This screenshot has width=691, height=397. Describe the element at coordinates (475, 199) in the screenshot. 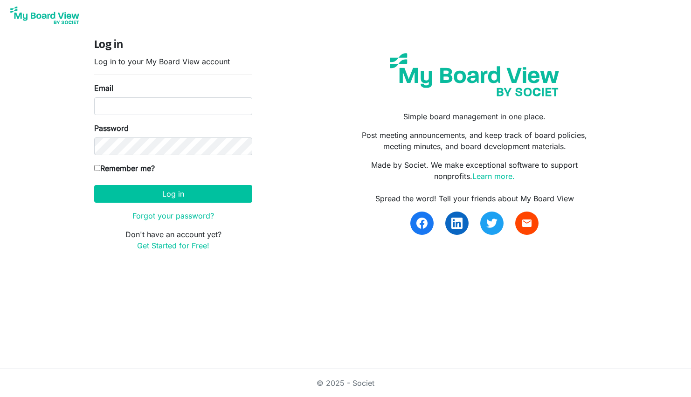

I see `div: Spread the word! Tell your friends about My Board View` at that location.